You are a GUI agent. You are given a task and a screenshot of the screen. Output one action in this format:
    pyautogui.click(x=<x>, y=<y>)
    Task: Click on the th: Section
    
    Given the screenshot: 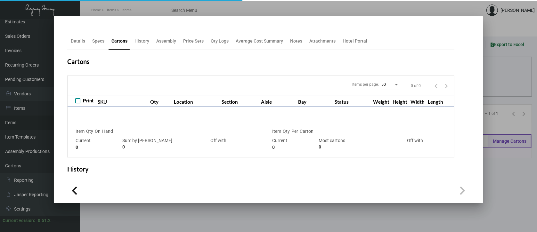 What is the action you would take?
    pyautogui.click(x=240, y=101)
    